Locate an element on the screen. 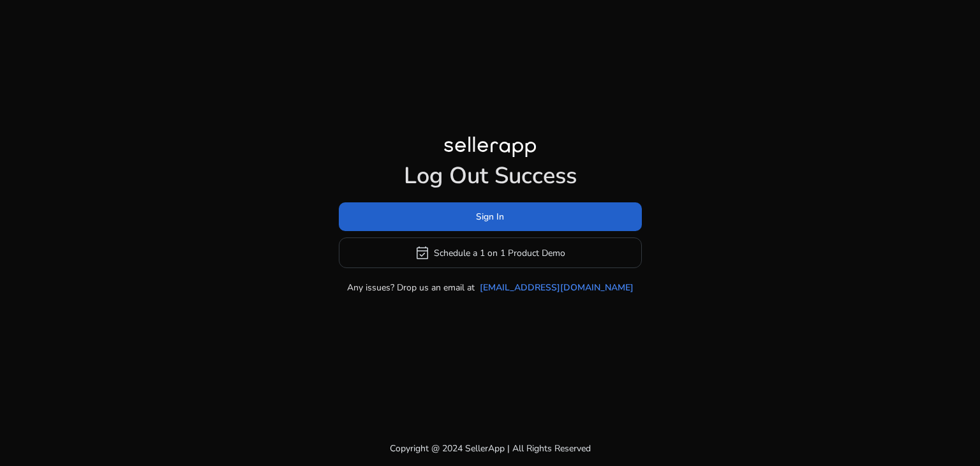 This screenshot has height=466, width=980. h1: Log Out Success is located at coordinates (490, 175).